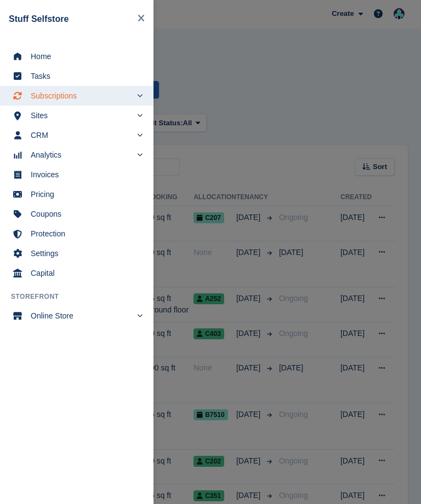 The image size is (421, 504). Describe the element at coordinates (84, 175) in the screenshot. I see `span: Invoices` at that location.